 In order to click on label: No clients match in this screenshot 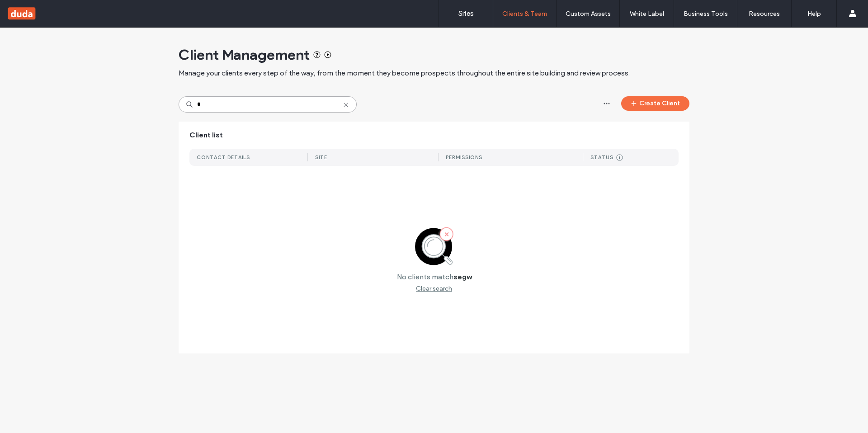, I will do `click(425, 277)`.